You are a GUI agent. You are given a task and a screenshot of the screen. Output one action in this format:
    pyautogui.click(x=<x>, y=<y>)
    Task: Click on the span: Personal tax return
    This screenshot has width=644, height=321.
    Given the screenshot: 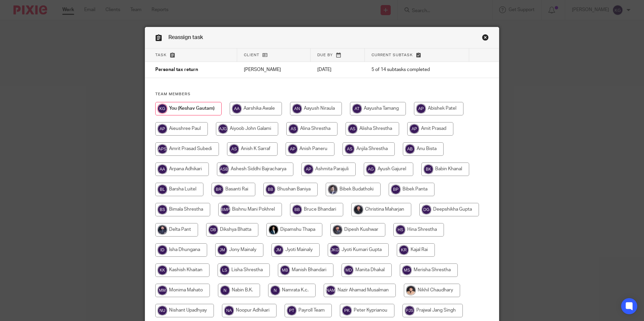 What is the action you would take?
    pyautogui.click(x=176, y=70)
    